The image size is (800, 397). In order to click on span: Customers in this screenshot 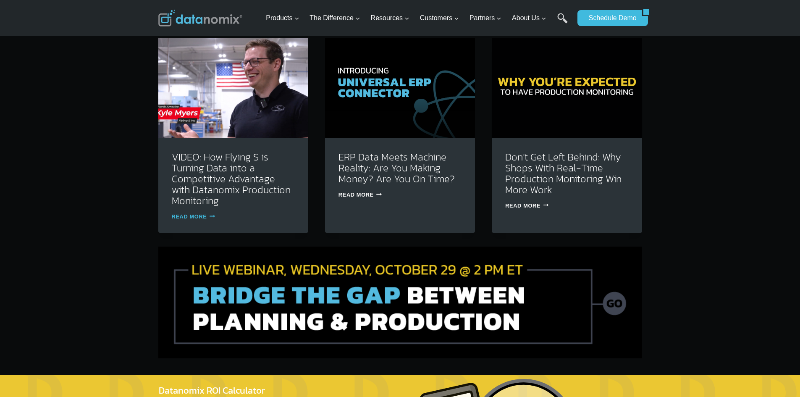, I will do `click(439, 18)`.